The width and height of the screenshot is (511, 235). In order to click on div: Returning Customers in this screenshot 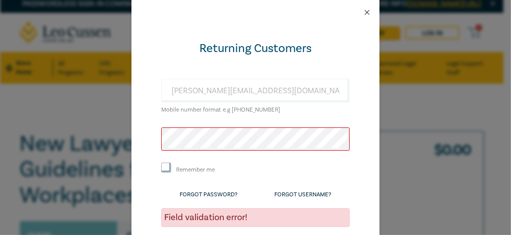, I will do `click(256, 49)`.